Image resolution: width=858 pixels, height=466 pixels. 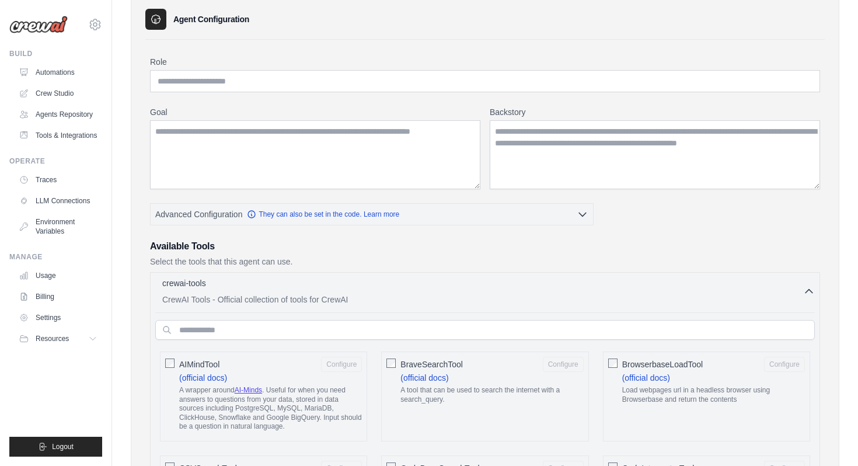 I want to click on button: Resources, so click(x=58, y=339).